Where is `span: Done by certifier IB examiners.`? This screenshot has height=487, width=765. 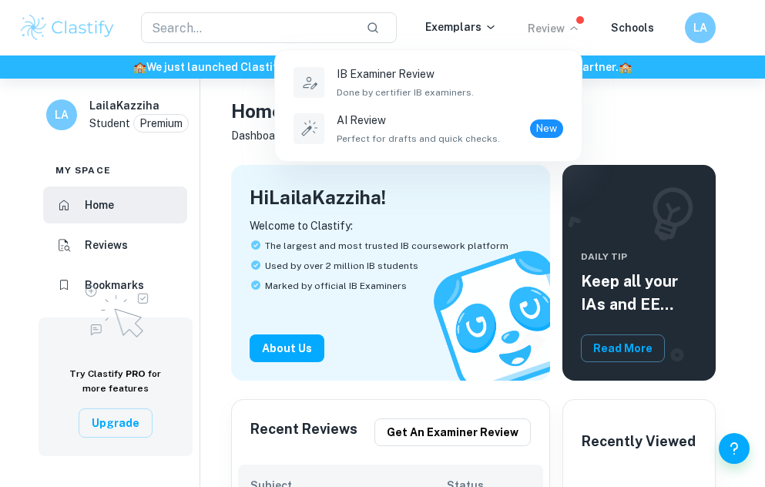 span: Done by certifier IB examiners. is located at coordinates (405, 92).